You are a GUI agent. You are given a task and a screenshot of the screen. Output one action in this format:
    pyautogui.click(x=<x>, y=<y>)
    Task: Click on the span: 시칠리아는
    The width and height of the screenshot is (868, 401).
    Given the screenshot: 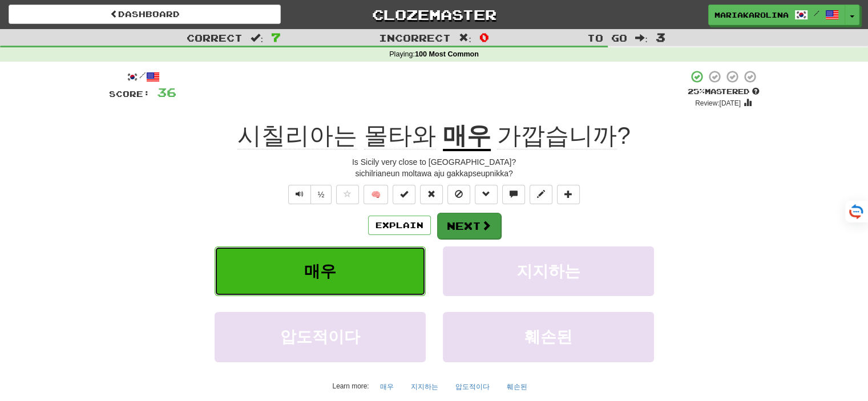 What is the action you would take?
    pyautogui.click(x=297, y=136)
    